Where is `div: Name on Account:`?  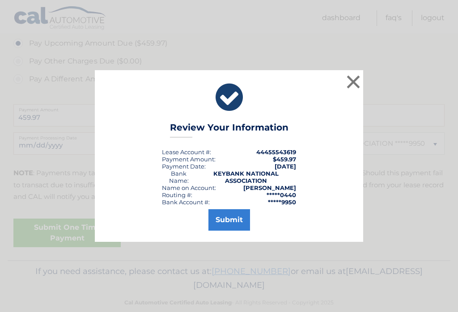
div: Name on Account: is located at coordinates (189, 188).